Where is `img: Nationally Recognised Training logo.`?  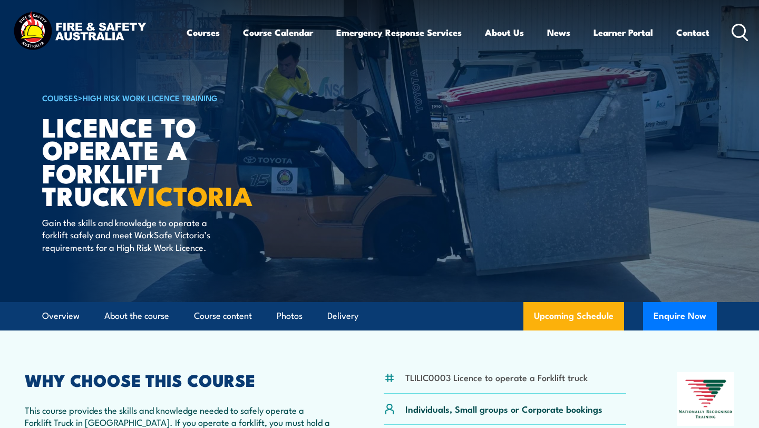 img: Nationally Recognised Training logo. is located at coordinates (705, 399).